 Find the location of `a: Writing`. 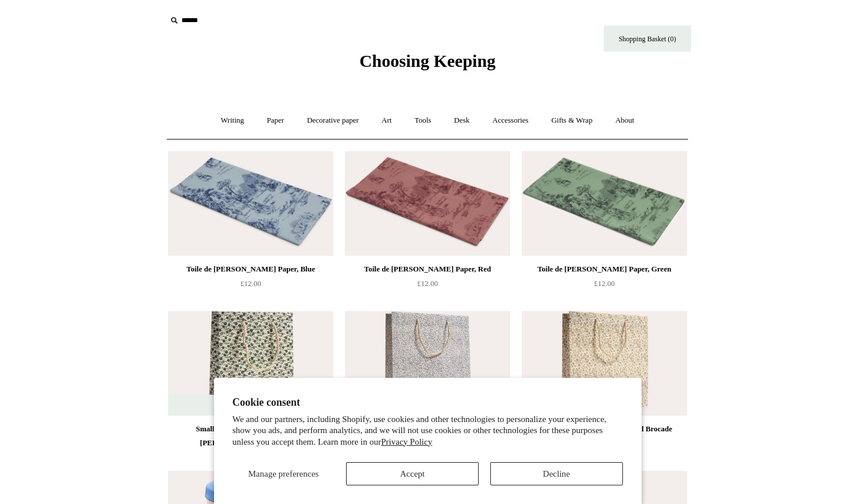

a: Writing is located at coordinates (233, 120).